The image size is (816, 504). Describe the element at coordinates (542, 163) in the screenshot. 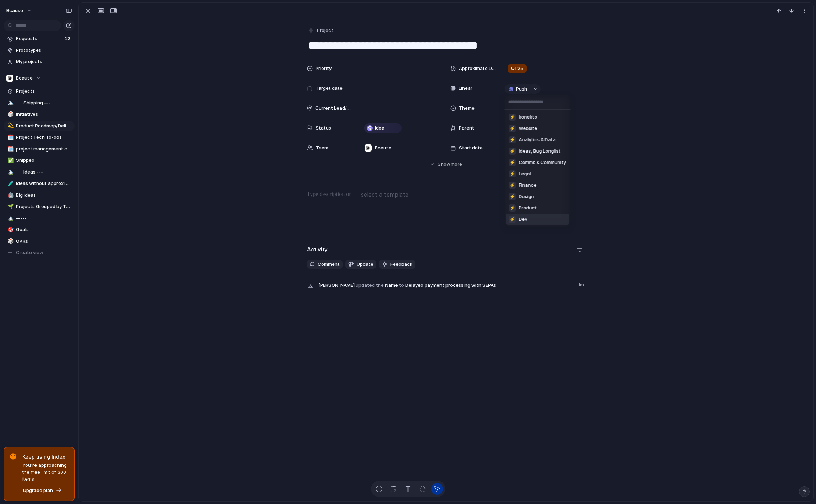

I see `span: Comms & Community` at that location.